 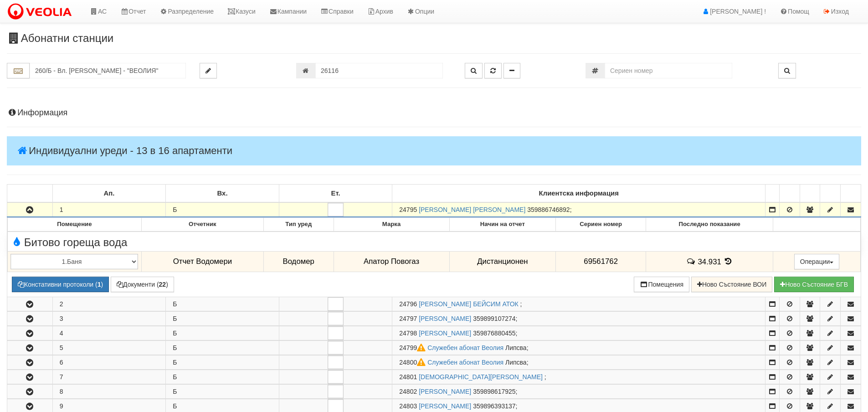 What do you see at coordinates (163, 285) in the screenshot?
I see `b: 22` at bounding box center [163, 285].